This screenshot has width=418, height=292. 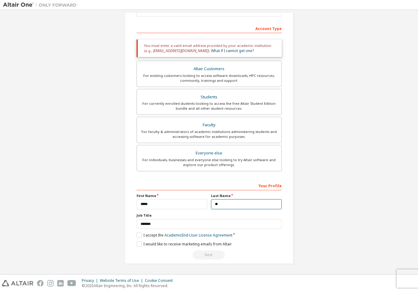 I want to click on img: instagram.svg, so click(x=50, y=283).